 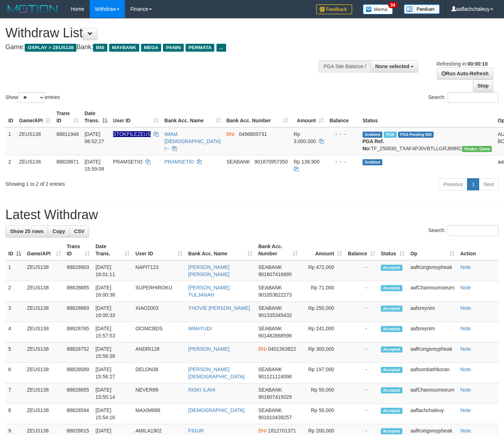 I want to click on span: Copy, so click(x=58, y=232).